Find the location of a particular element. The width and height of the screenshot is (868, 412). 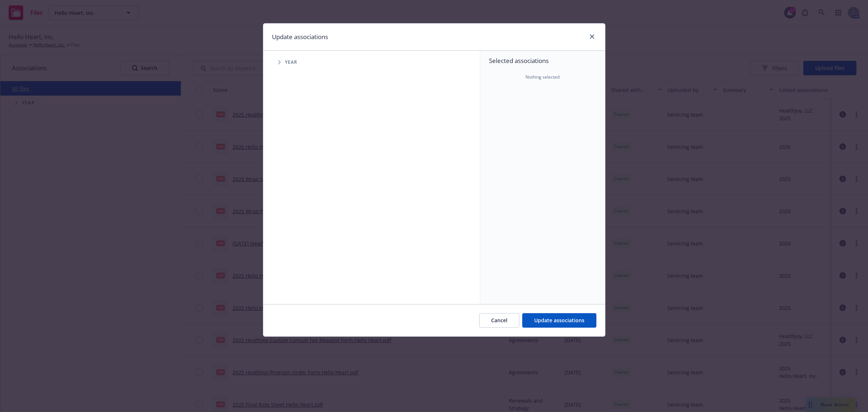

span: Cancel is located at coordinates (499, 320).